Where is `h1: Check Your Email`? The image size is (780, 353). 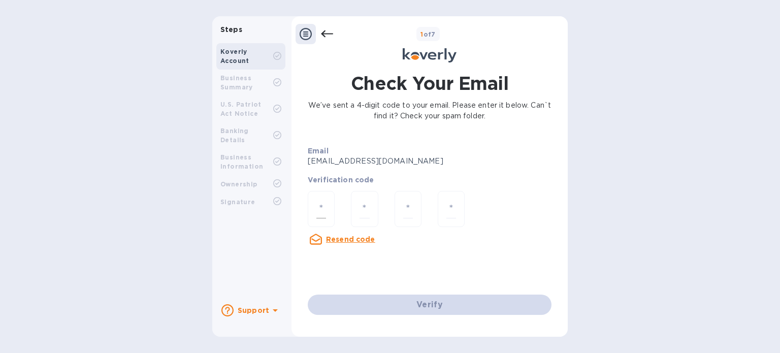
h1: Check Your Email is located at coordinates (430, 83).